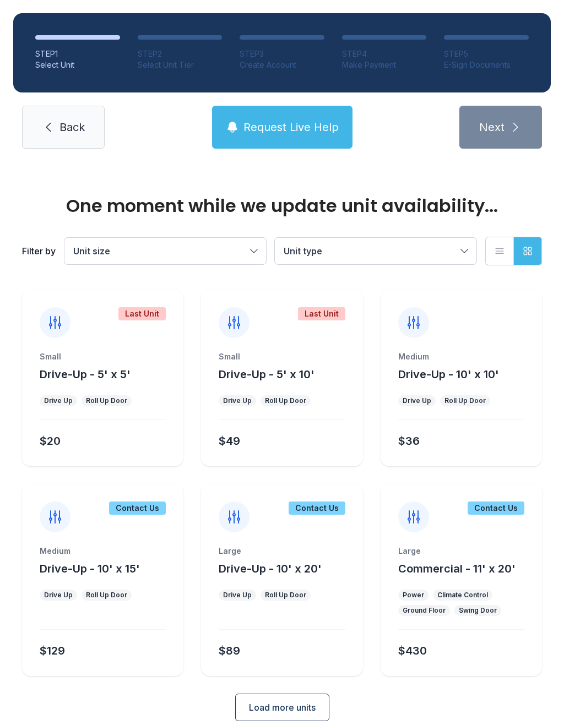  I want to click on div: Ground Floor, so click(424, 611).